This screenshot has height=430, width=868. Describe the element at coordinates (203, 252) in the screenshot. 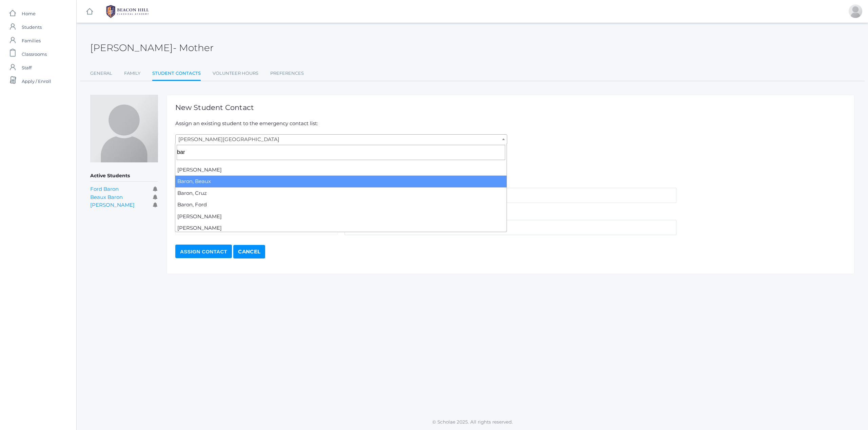

I see `input: Assign Contact` at that location.